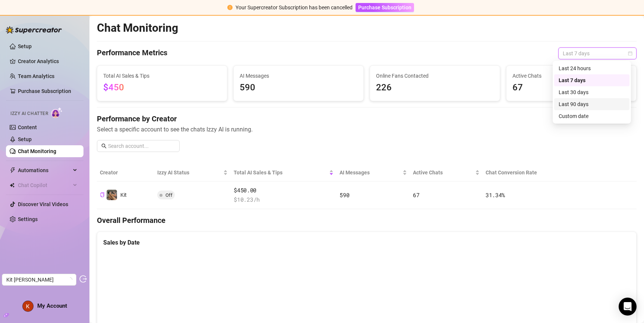  Describe the element at coordinates (435, 76) in the screenshot. I see `span: Online Fans Contacted` at that location.